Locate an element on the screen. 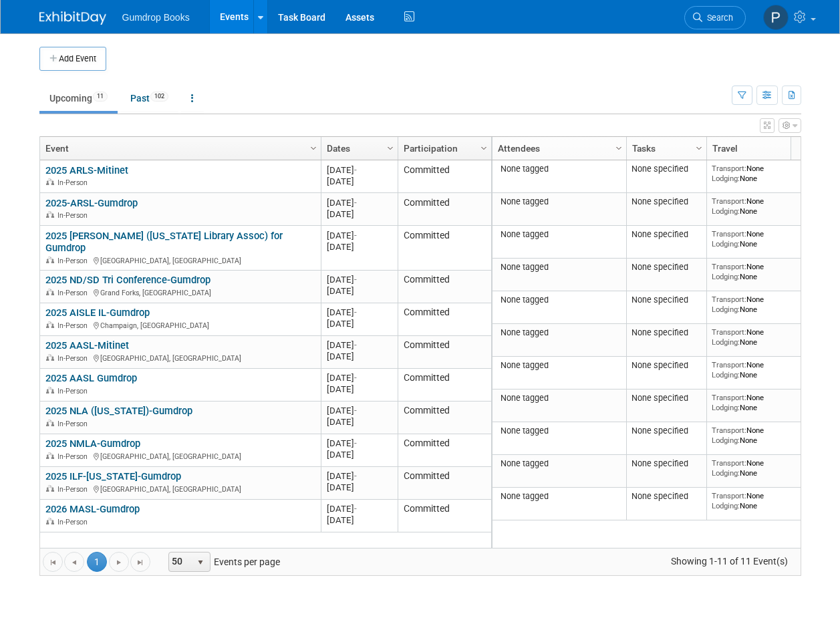 This screenshot has width=840, height=632. span: 102 is located at coordinates (159, 96).